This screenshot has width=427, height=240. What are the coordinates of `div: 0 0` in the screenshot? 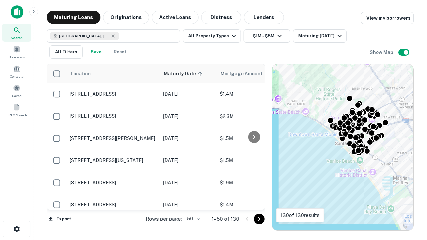 It's located at (343, 147).